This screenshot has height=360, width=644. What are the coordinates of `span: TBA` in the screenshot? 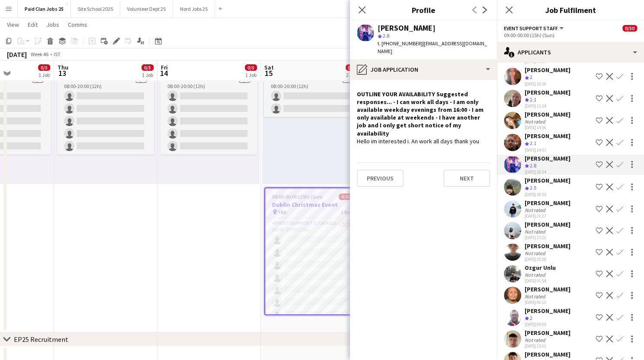 It's located at (282, 212).